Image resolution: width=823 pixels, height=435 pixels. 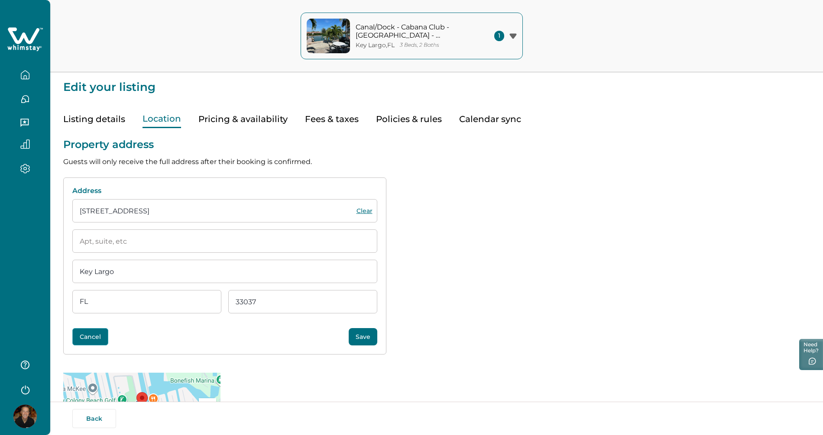 I want to click on button: Calendar sync, so click(x=490, y=119).